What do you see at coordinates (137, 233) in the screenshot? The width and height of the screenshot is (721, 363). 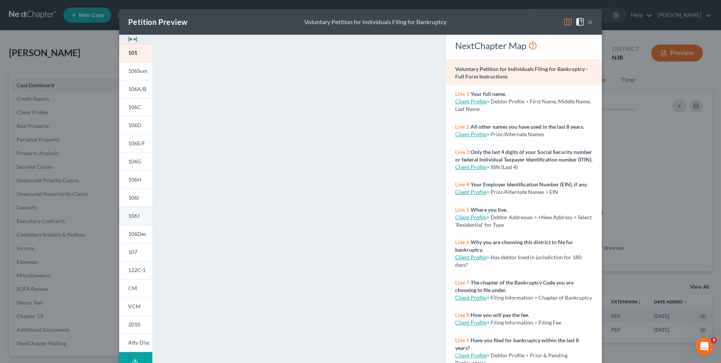 I see `span: 106Dec` at bounding box center [137, 233].